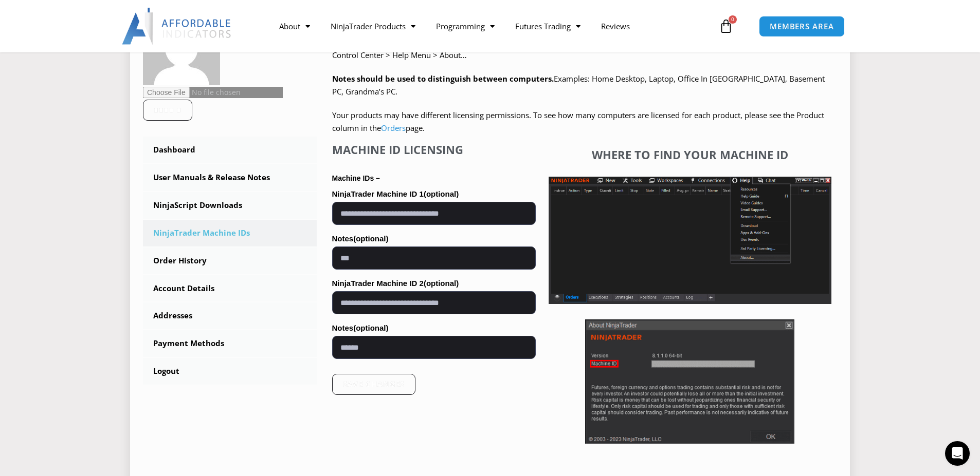 The width and height of the screenshot is (980, 476). Describe the element at coordinates (230, 261) in the screenshot. I see `a: Order History` at that location.